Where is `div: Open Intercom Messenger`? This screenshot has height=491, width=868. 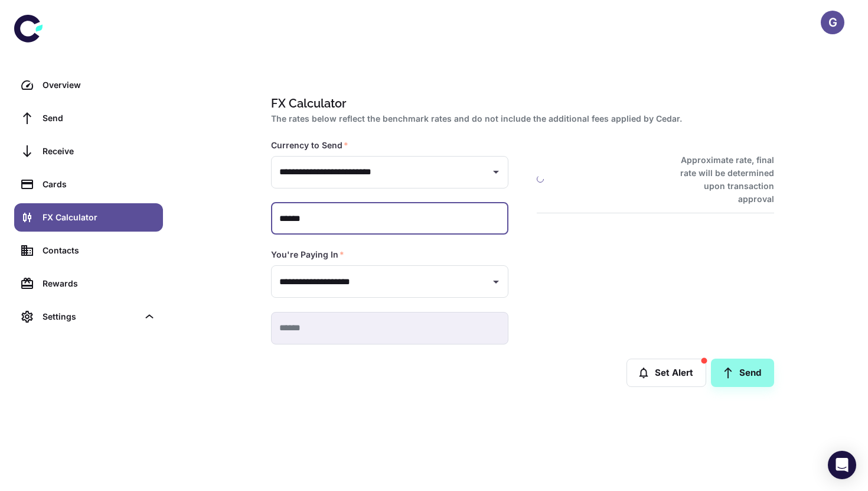
div: Open Intercom Messenger is located at coordinates (842, 465).